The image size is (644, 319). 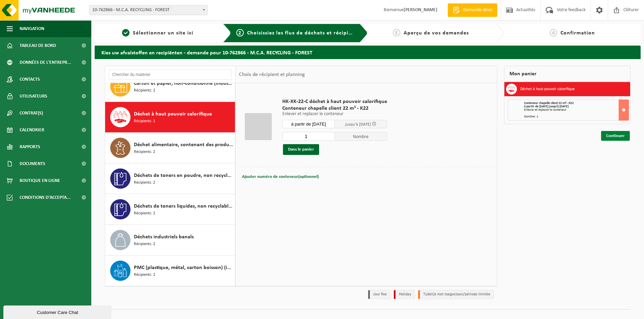 What do you see at coordinates (144, 121) in the screenshot?
I see `span: Récipients: 1` at bounding box center [144, 121].